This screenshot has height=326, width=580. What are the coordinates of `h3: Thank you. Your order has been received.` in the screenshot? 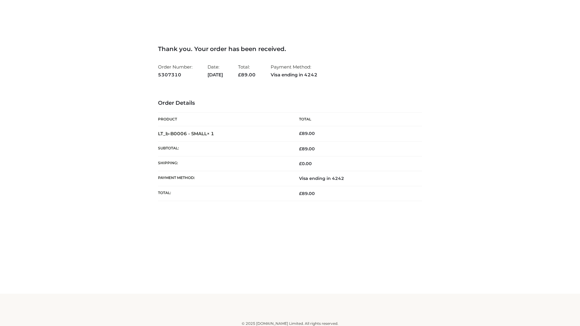 It's located at (290, 49).